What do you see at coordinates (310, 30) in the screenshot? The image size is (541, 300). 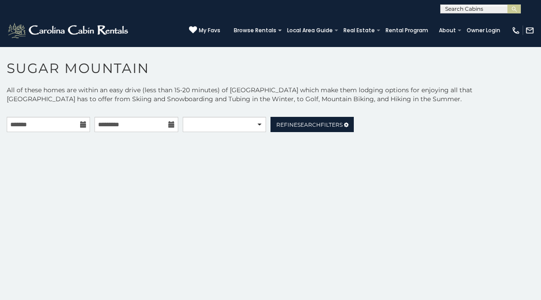 I see `a: Local Area Guide` at bounding box center [310, 30].